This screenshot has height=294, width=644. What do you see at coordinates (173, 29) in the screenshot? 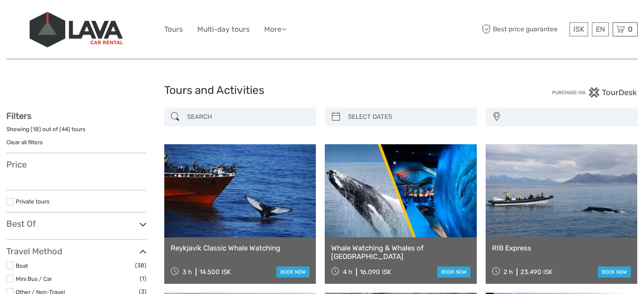
I see `a: Tours` at bounding box center [173, 29].